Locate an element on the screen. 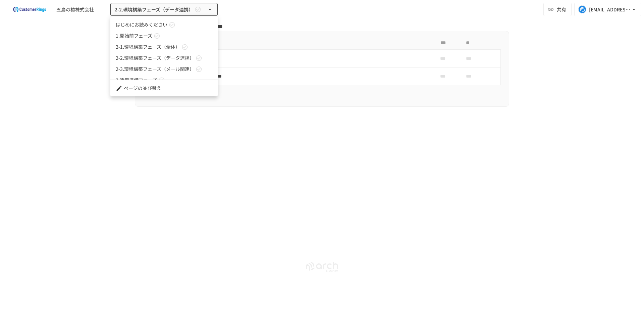  li: ページの並び替え is located at coordinates (164, 88).